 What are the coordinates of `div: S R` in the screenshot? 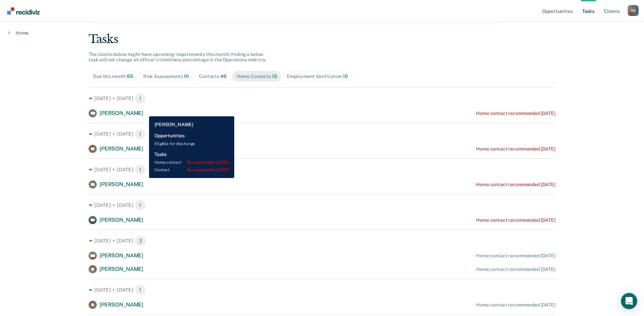 It's located at (632, 11).